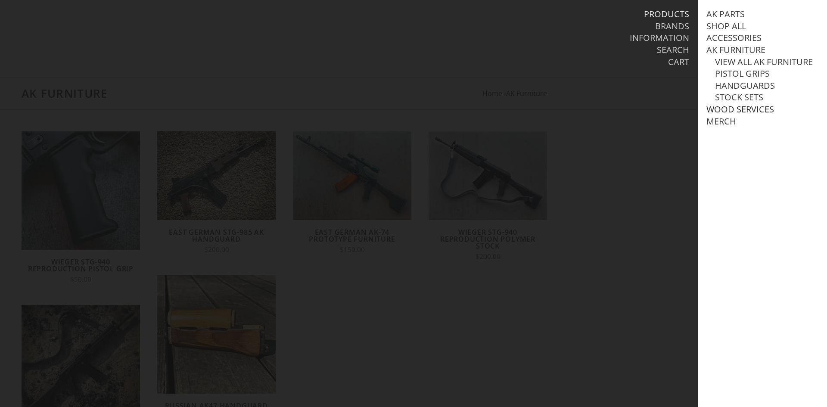 The height and width of the screenshot is (407, 827). What do you see at coordinates (672, 26) in the screenshot?
I see `a: Brands` at bounding box center [672, 26].